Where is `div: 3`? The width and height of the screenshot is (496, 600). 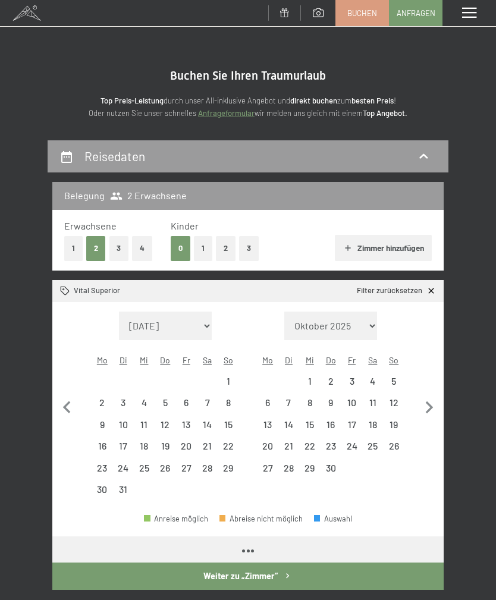 div: 3 is located at coordinates (123, 407).